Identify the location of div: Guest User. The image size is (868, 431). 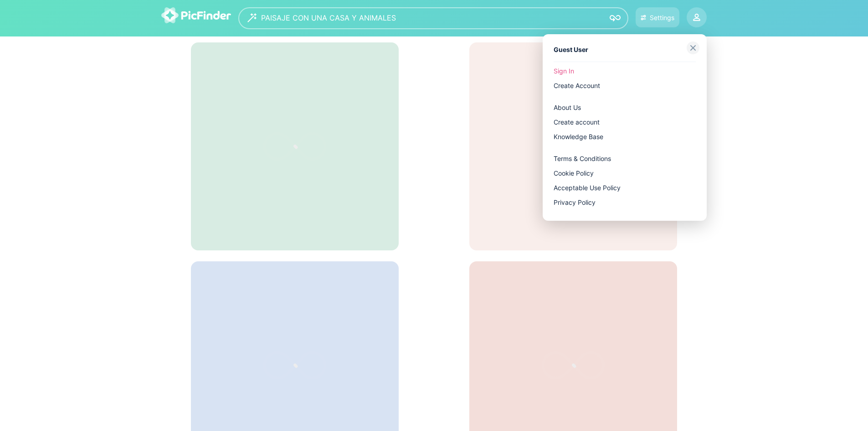
(625, 49).